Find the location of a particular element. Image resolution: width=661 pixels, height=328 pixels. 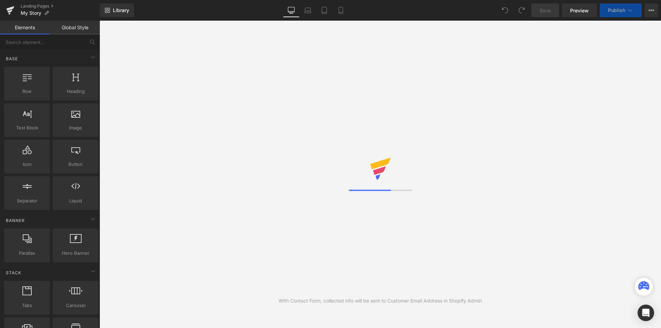

button: Redo is located at coordinates (522, 10).